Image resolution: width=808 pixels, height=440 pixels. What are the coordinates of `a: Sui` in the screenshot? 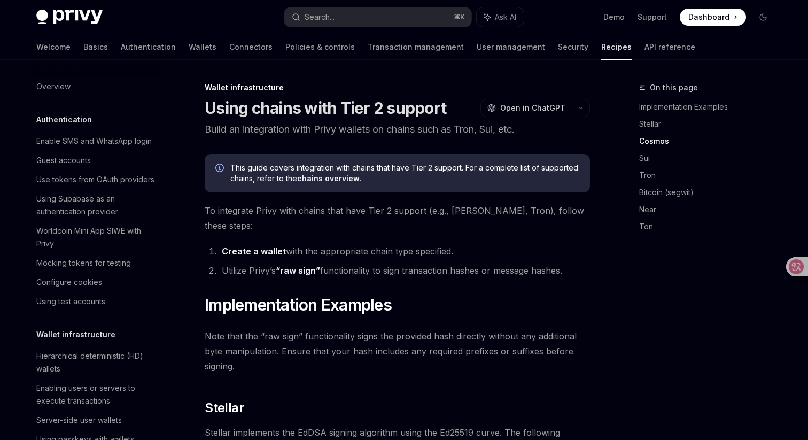 It's located at (710, 158).